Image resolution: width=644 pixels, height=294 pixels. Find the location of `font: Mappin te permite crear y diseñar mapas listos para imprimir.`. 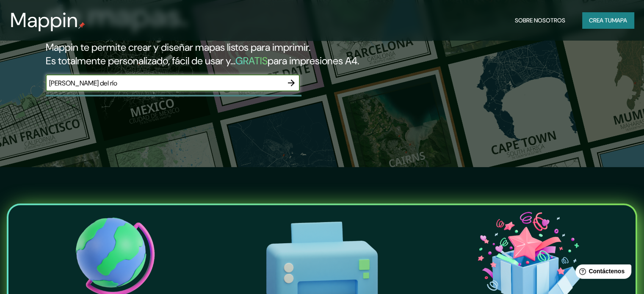

font: Mappin te permite crear y diseñar mapas listos para imprimir. is located at coordinates (178, 47).